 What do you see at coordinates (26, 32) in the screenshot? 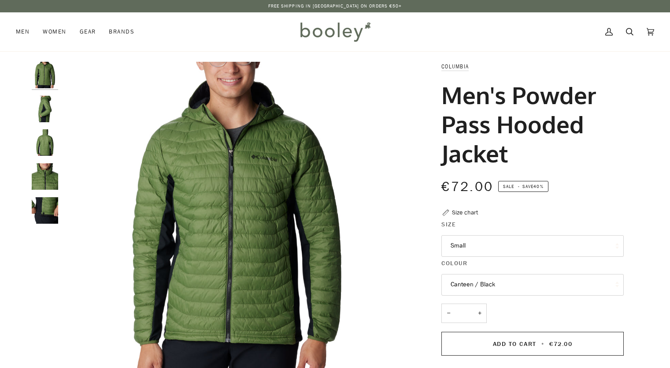
I see `div: Men` at bounding box center [26, 32].